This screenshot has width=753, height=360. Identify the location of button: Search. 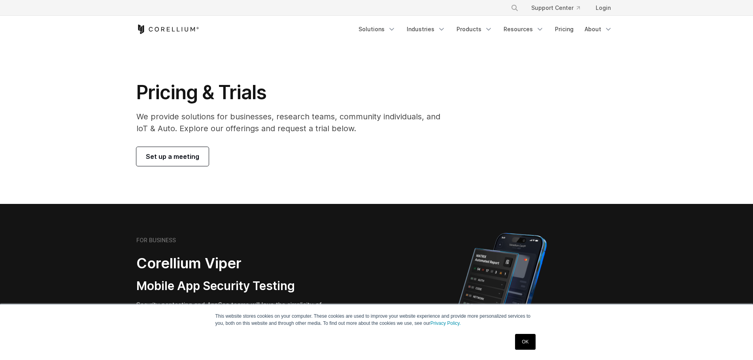
(514, 8).